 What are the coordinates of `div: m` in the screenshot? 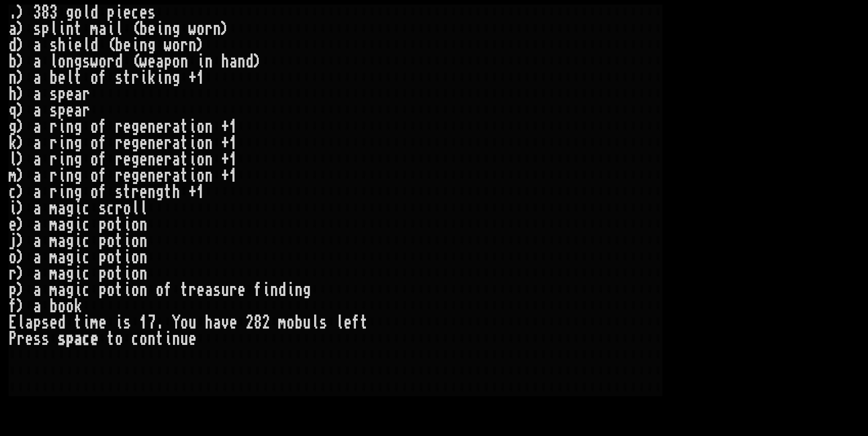 It's located at (54, 225).